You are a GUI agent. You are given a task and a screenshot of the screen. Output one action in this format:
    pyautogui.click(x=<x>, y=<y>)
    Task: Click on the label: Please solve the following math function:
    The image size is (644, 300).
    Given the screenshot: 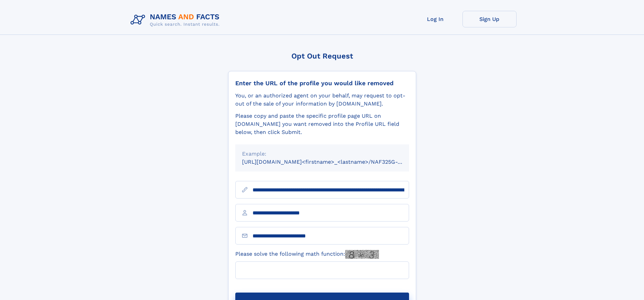 What is the action you would take?
    pyautogui.click(x=307, y=254)
    